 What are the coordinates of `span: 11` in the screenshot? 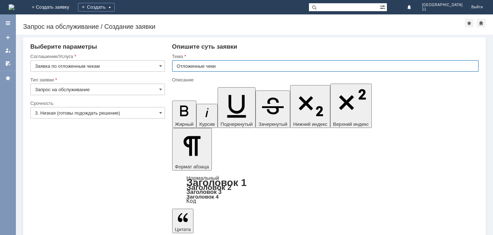 It's located at (442, 9).